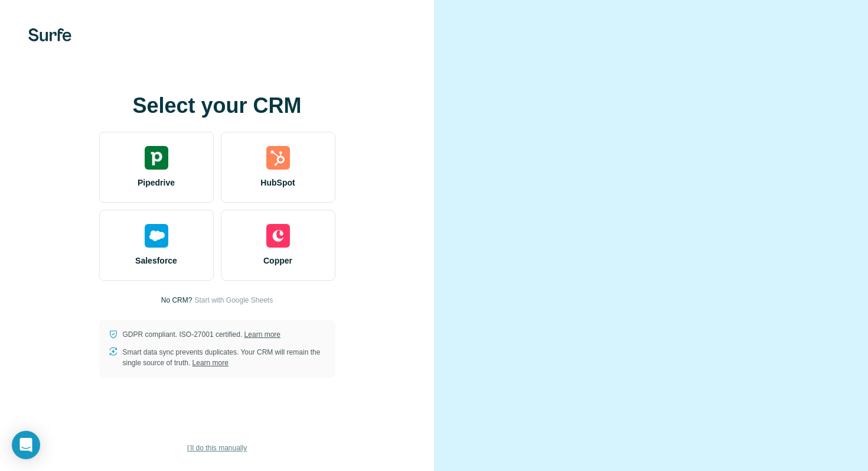  What do you see at coordinates (217, 106) in the screenshot?
I see `h1: Select your CRM` at bounding box center [217, 106].